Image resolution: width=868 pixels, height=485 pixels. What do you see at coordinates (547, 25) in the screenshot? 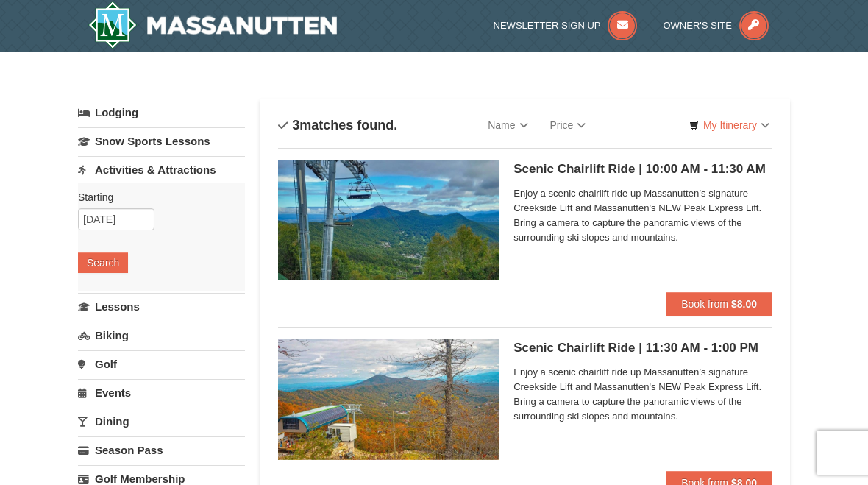
I see `span: Newsletter Sign Up` at bounding box center [547, 25].